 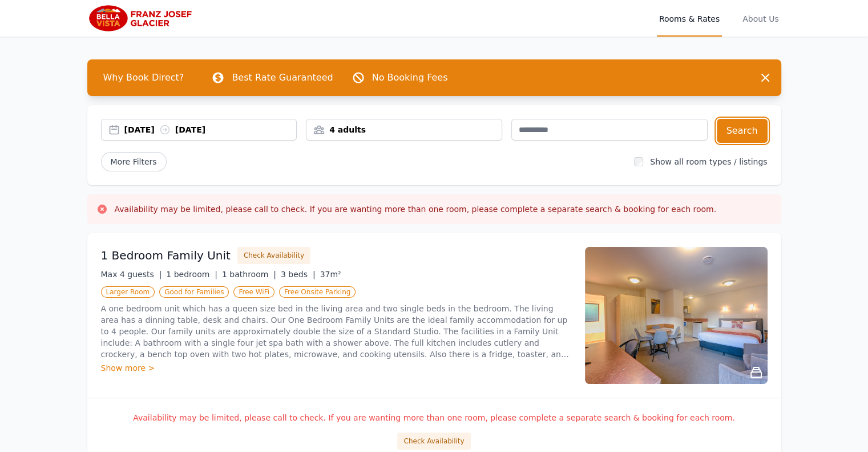 I want to click on span: Good for Families, so click(x=194, y=292).